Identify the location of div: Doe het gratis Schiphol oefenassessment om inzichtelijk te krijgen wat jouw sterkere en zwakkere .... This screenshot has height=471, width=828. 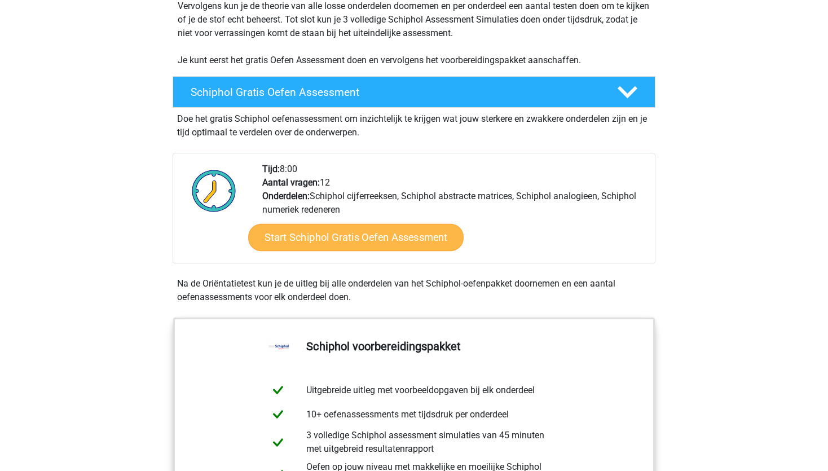
(414, 124).